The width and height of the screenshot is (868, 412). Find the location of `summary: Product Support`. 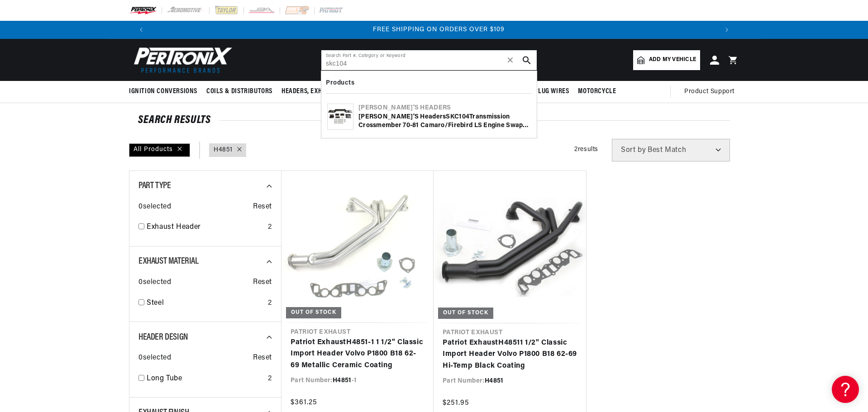

summary: Product Support is located at coordinates (712, 92).